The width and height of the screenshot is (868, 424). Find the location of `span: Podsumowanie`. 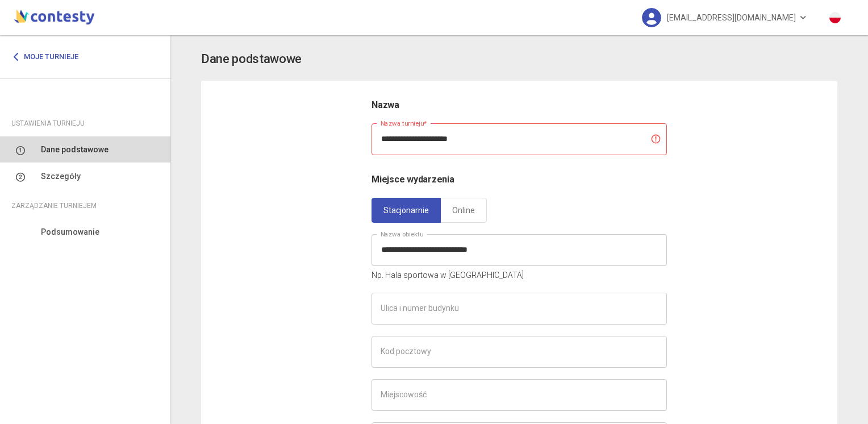

span: Podsumowanie is located at coordinates (70, 232).